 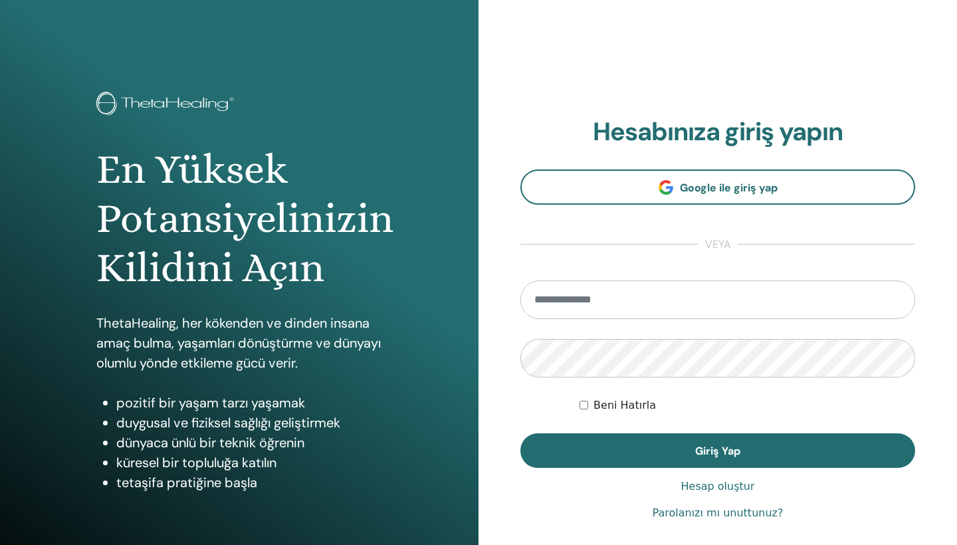 What do you see at coordinates (717, 513) in the screenshot?
I see `a: Parolanızı mı unuttunuz?` at bounding box center [717, 513].